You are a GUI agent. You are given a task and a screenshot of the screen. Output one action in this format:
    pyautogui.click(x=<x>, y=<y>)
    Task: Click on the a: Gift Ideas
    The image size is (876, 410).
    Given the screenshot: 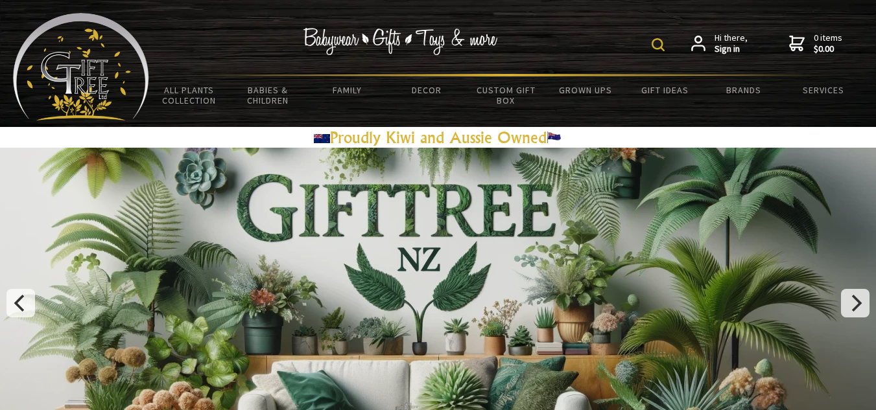 What is the action you would take?
    pyautogui.click(x=664, y=90)
    